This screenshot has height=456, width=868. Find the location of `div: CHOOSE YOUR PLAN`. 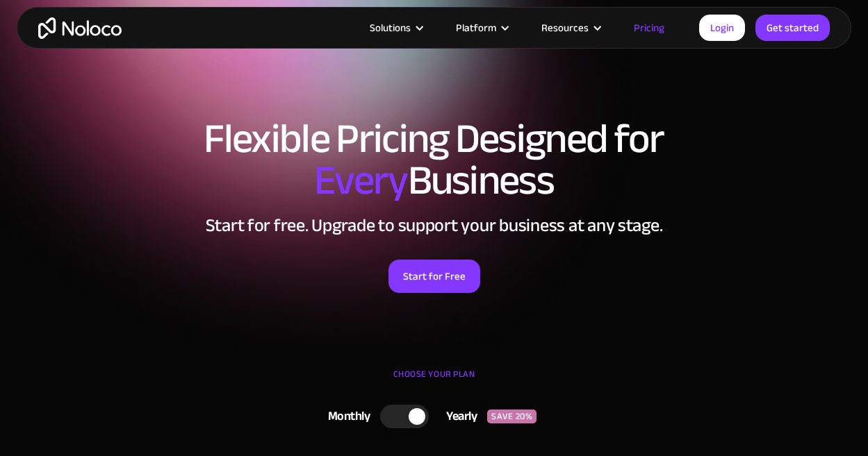

div: CHOOSE YOUR PLAN is located at coordinates (434, 381).